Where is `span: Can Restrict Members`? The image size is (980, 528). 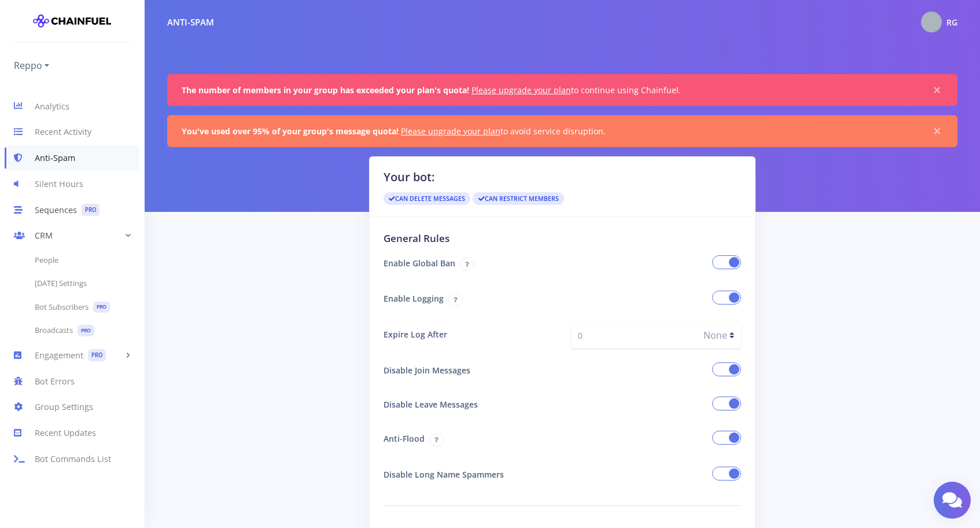
span: Can Restrict Members is located at coordinates (518, 199).